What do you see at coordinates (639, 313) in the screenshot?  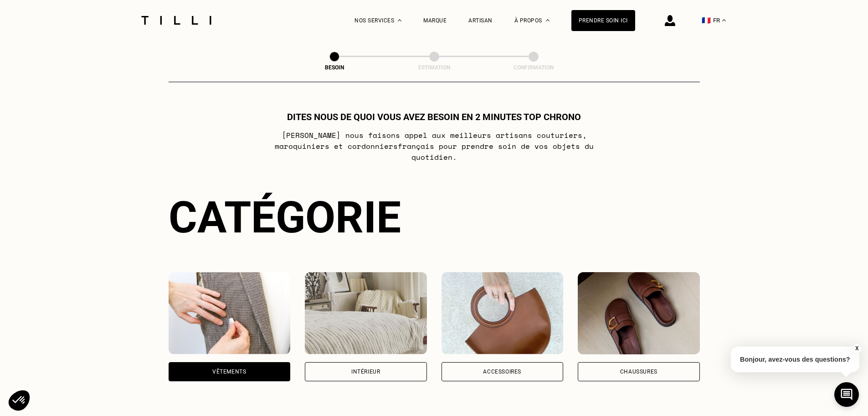 I see `img: Chaussures` at bounding box center [639, 313].